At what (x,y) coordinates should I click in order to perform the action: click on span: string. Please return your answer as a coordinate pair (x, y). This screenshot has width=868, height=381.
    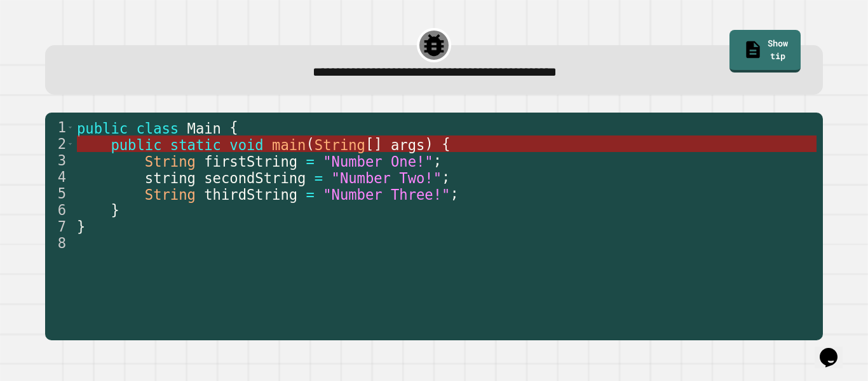
    Looking at the image, I should click on (171, 178).